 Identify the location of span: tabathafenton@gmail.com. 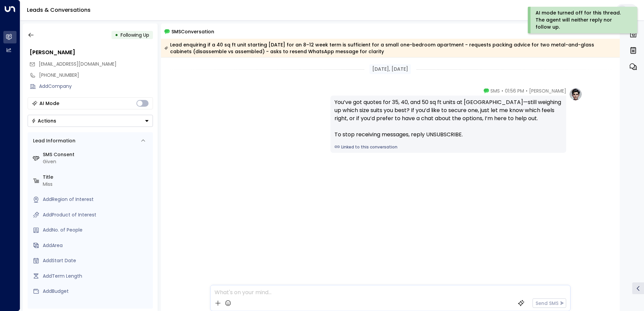
(78, 64).